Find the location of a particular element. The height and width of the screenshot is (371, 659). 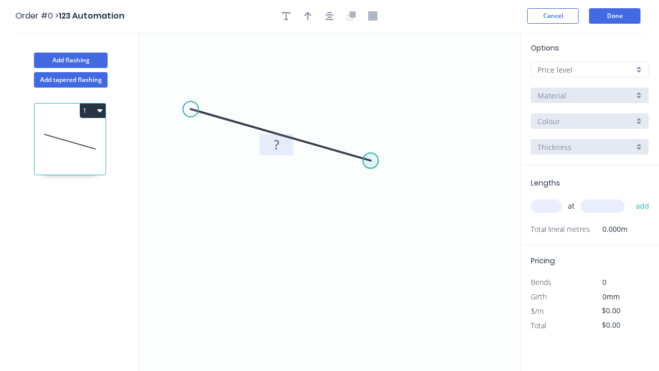

button: Add flashing is located at coordinates (71, 60).